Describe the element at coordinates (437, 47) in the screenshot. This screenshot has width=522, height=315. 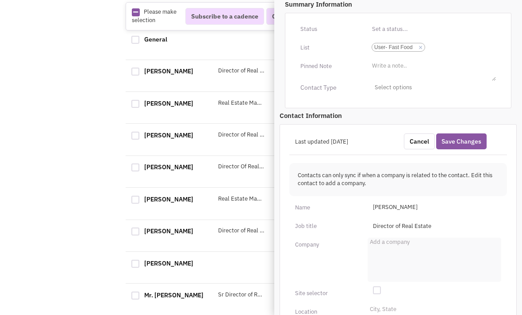
I see `input: ×User- Fast Food` at that location.